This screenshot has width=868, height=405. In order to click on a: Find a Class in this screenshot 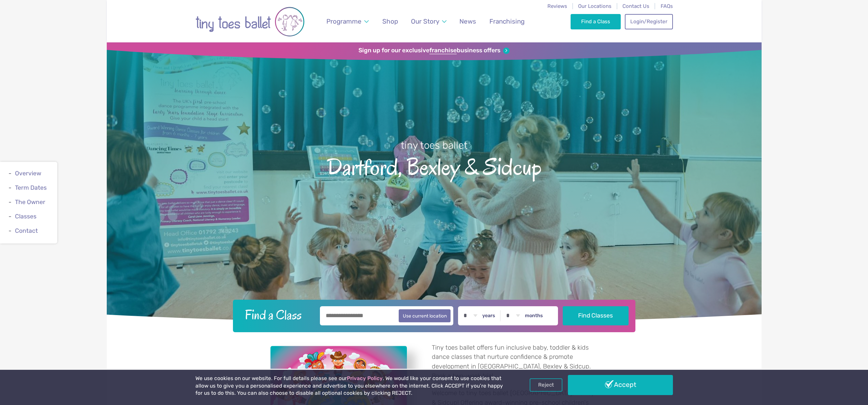, I will do `click(596, 22)`.